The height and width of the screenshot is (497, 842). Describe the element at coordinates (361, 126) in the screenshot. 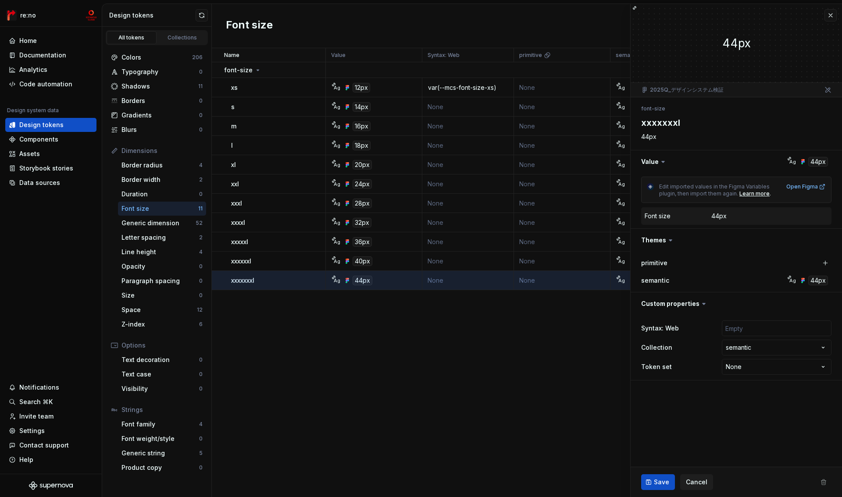

I see `div: 16px` at that location.